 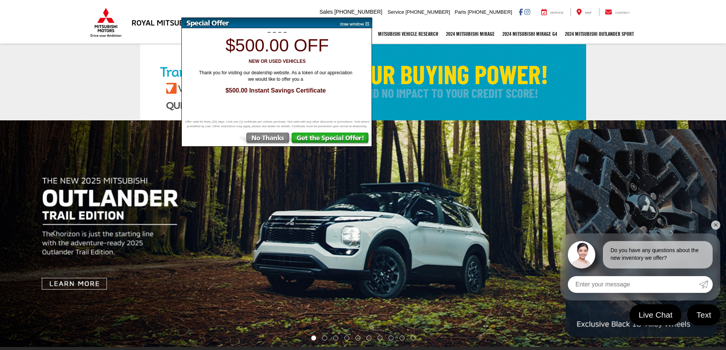 What do you see at coordinates (633, 285) in the screenshot?
I see `input: Enter your message` at bounding box center [633, 285].